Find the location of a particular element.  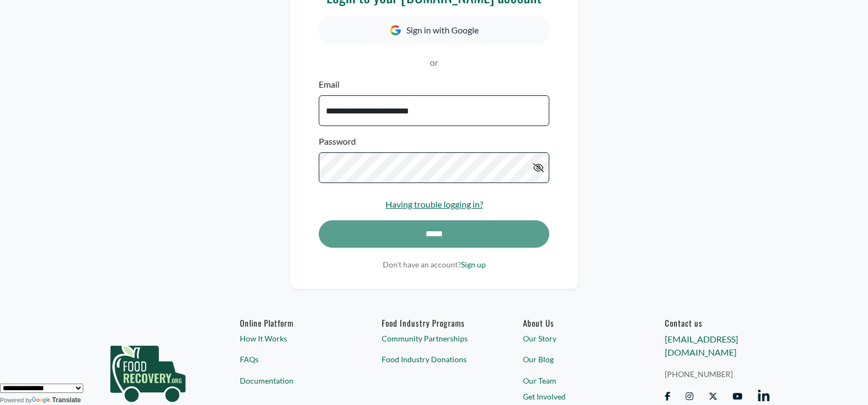

a: Food Industry Donations is located at coordinates (434, 359).